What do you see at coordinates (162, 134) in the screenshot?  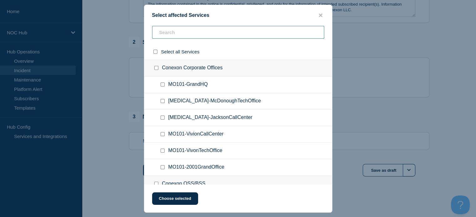 I see `input: MO101-VivionCallCenter checkbox` at bounding box center [162, 134].